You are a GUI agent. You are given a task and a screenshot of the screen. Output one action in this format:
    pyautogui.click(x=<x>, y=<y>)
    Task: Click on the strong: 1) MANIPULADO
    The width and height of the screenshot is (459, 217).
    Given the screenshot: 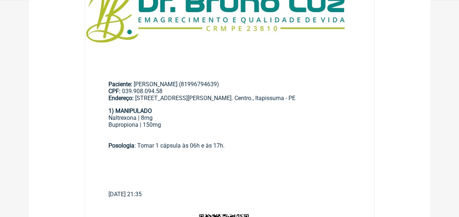 What is the action you would take?
    pyautogui.click(x=130, y=111)
    